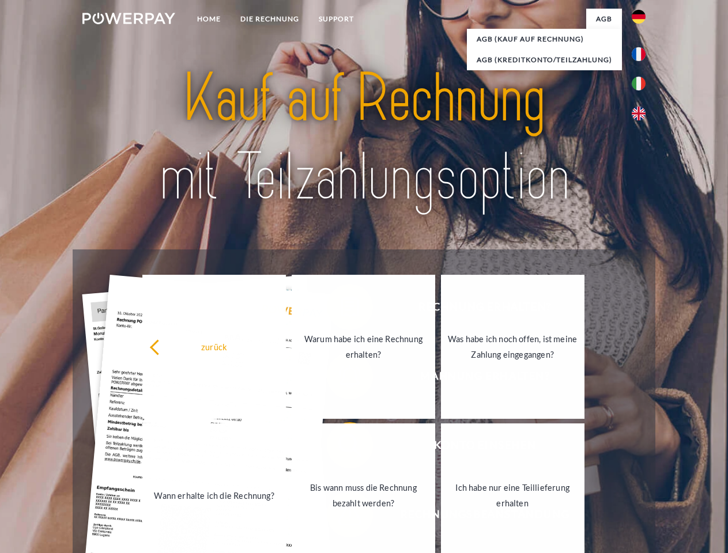  What do you see at coordinates (639, 84) in the screenshot?
I see `img: it` at bounding box center [639, 84].